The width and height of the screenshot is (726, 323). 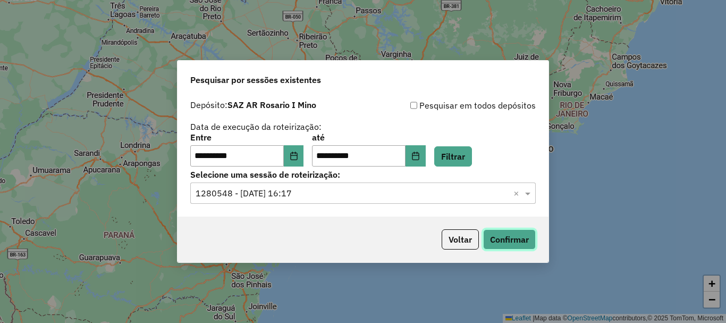 I want to click on div: Pesquisar em todos depósitos, so click(x=449, y=105).